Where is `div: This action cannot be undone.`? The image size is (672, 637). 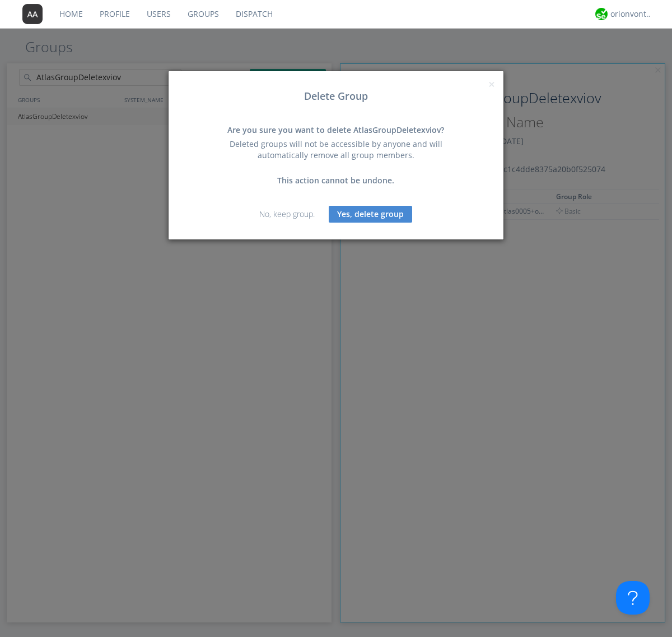 div: This action cannot be undone. is located at coordinates (336, 180).